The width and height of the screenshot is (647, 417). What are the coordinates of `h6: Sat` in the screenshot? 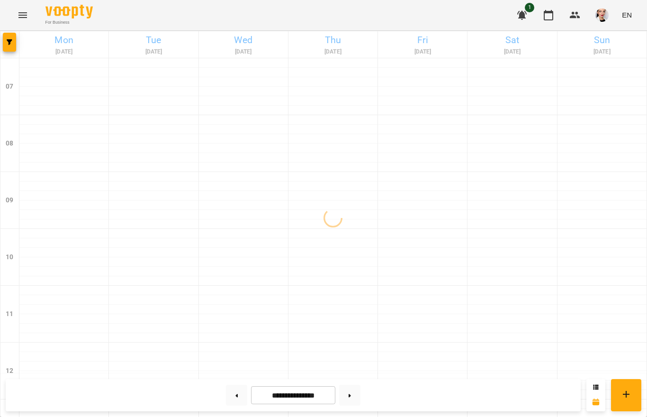 It's located at (512, 40).